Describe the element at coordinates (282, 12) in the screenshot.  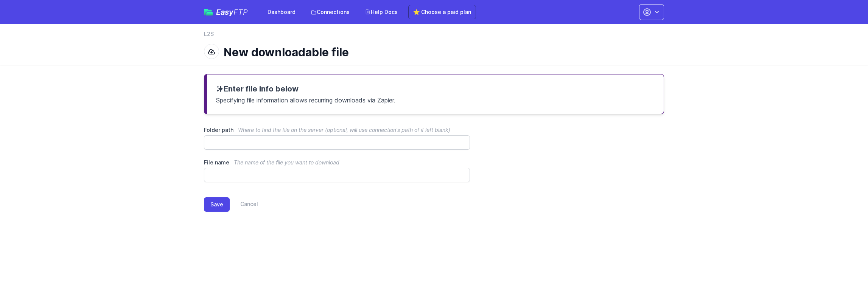
I see `a: Dashboard` at that location.